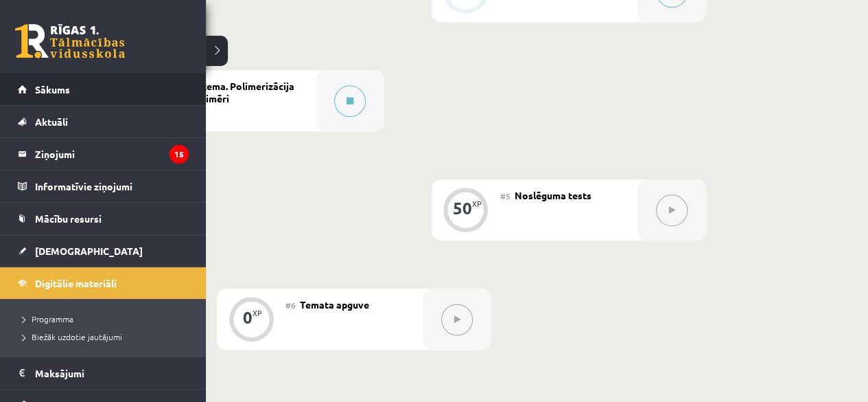 This screenshot has height=402, width=868. I want to click on a: Biežāk uzdotie jautājumi, so click(104, 336).